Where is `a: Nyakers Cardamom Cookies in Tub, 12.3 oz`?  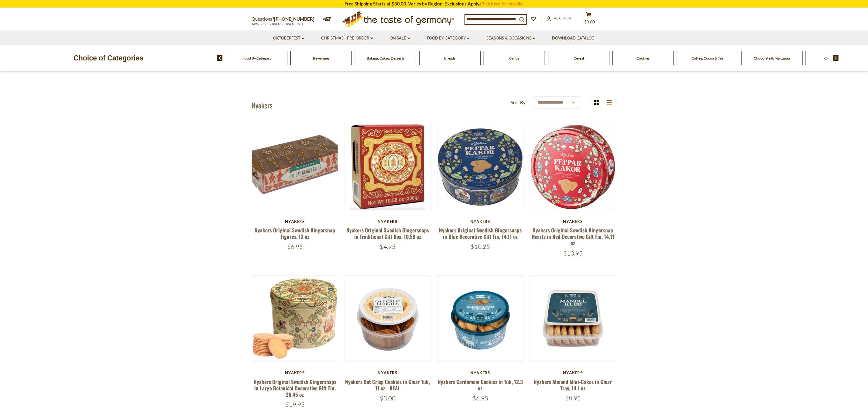 a: Nyakers Cardamom Cookies in Tub, 12.3 oz is located at coordinates (480, 385).